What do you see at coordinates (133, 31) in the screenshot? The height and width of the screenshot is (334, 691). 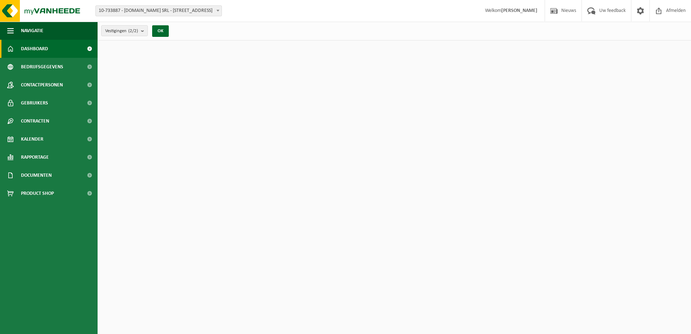 I see `count: (2/2)` at bounding box center [133, 31].